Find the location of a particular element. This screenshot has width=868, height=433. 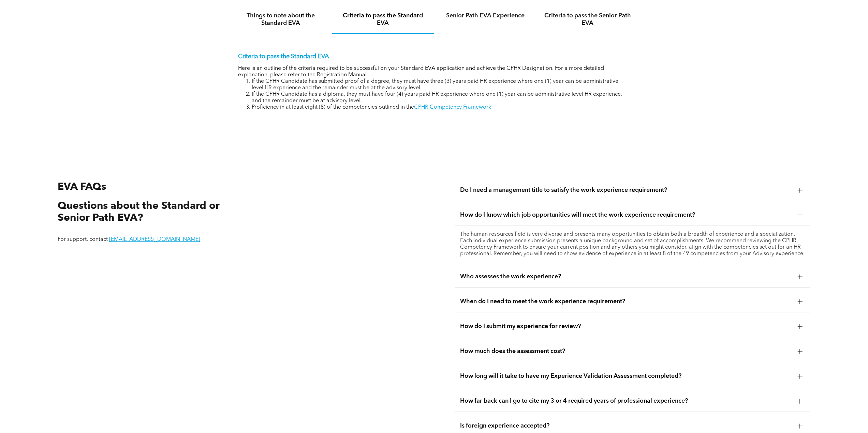

span: EVA FAQs is located at coordinates (82, 187).